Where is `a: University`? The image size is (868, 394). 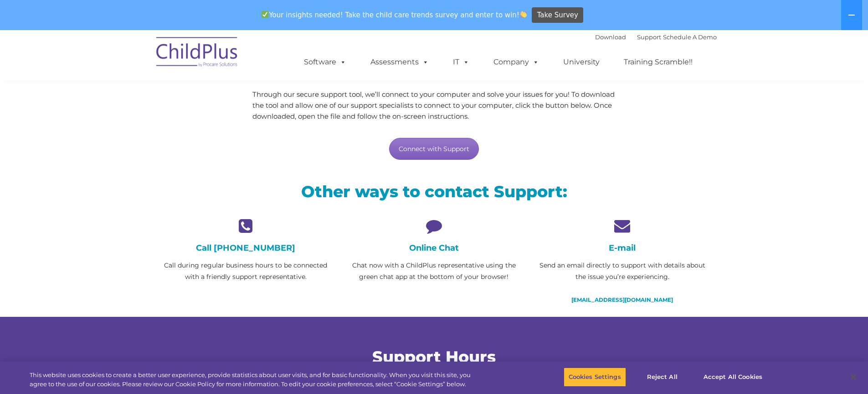
a: University is located at coordinates (582, 62).